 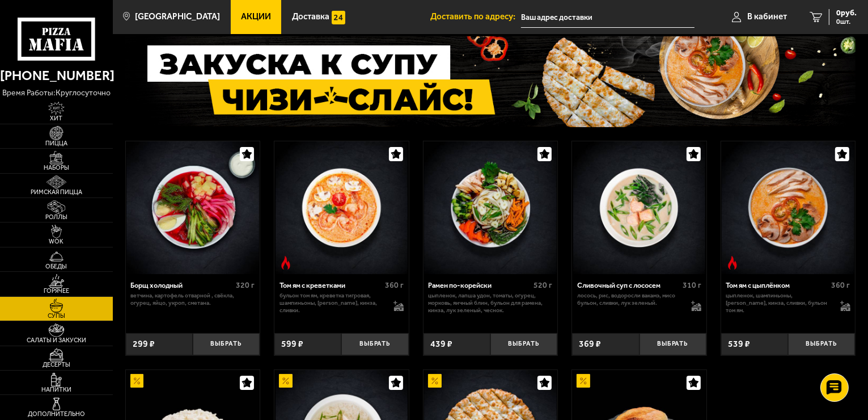 What do you see at coordinates (608, 17) in the screenshot?
I see `span: Искровский проспект, 15к1` at bounding box center [608, 17].